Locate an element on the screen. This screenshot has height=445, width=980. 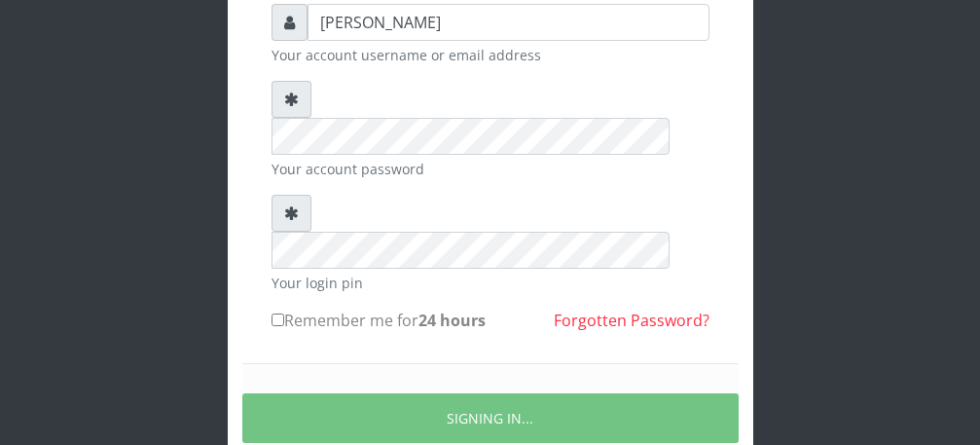
button: SIGNING IN... is located at coordinates (490, 418).